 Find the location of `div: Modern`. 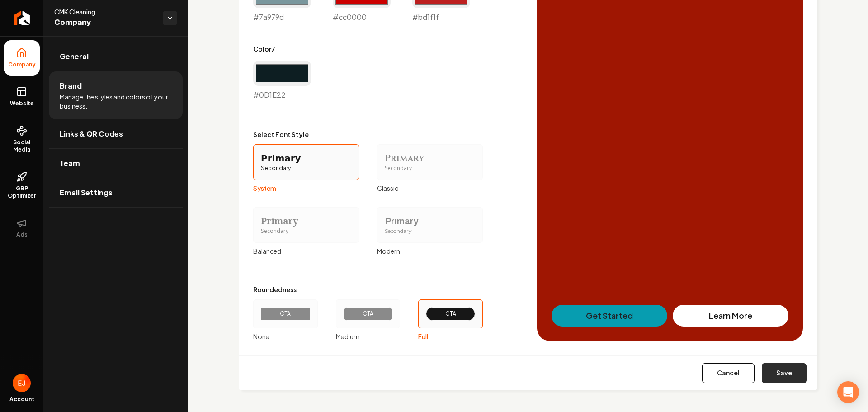

div: Modern is located at coordinates (430, 251).